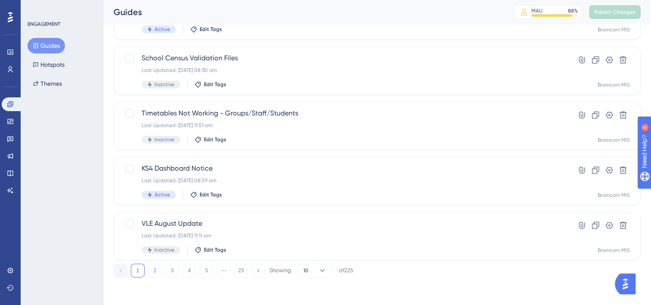  I want to click on div: ENGAGEMENT, so click(44, 24).